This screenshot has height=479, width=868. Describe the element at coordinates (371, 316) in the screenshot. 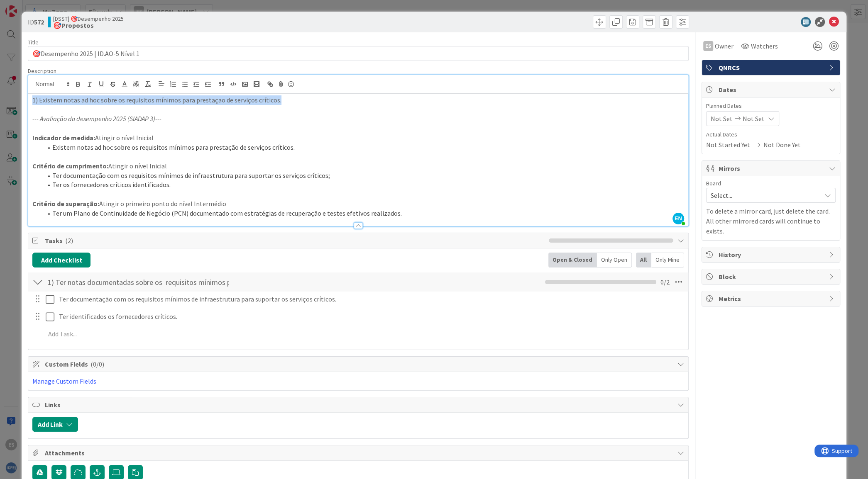

I see `p: Ter identificados os fornecedores críticos.` at that location.